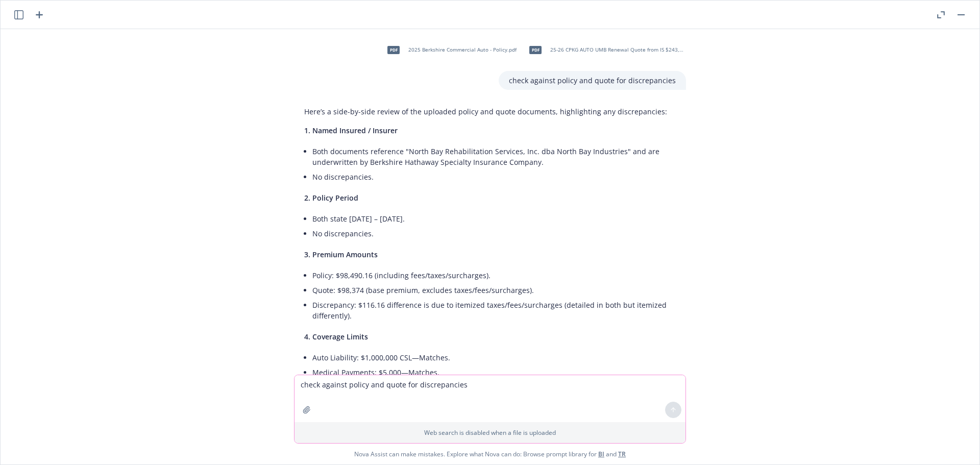 Image resolution: width=980 pixels, height=465 pixels. I want to click on p: Web search is disabled when a file is uploaded, so click(490, 432).